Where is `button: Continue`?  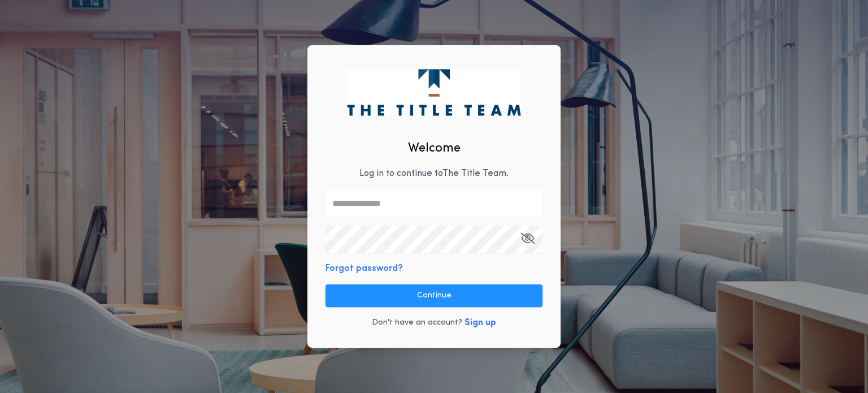
button: Continue is located at coordinates (434, 296).